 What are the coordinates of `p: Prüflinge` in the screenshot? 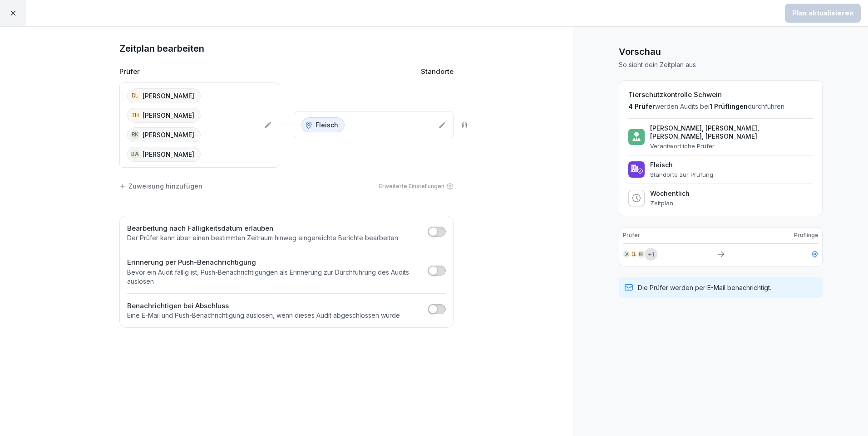 It's located at (806, 236).